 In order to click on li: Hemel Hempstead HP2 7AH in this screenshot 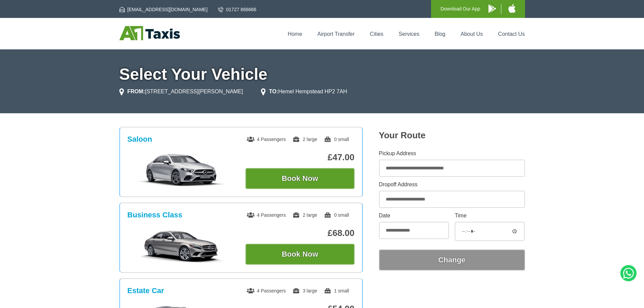, I will do `click(304, 91)`.